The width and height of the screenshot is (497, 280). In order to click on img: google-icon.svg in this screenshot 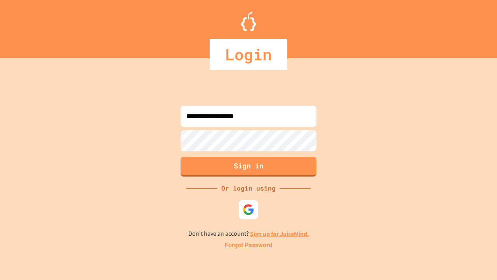, I will do `click(249, 209)`.